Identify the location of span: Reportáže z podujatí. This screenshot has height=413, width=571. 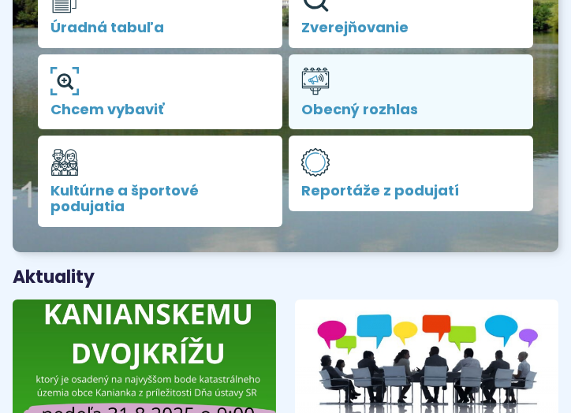
(411, 191).